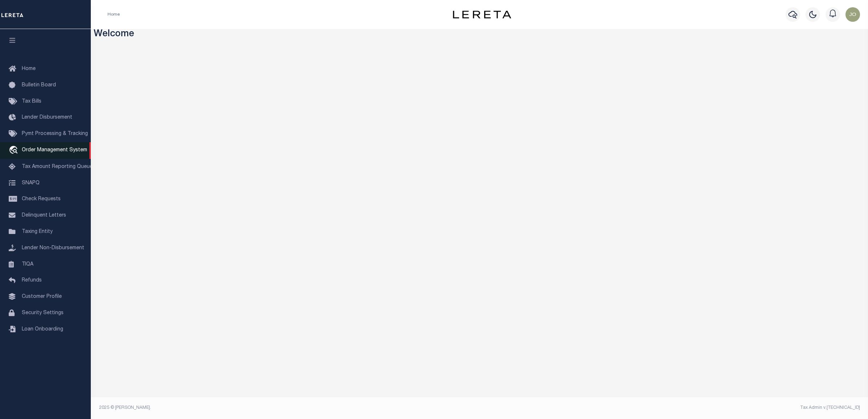 The width and height of the screenshot is (868, 419). What do you see at coordinates (53, 248) in the screenshot?
I see `span: Lender Non-Disbursement` at bounding box center [53, 248].